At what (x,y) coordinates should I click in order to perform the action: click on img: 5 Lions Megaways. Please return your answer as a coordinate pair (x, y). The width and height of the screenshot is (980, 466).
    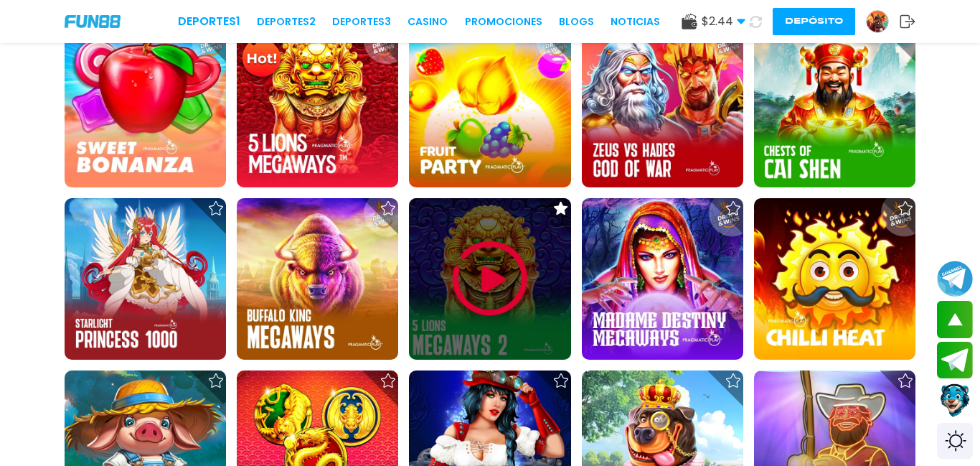
    Looking at the image, I should click on (318, 106).